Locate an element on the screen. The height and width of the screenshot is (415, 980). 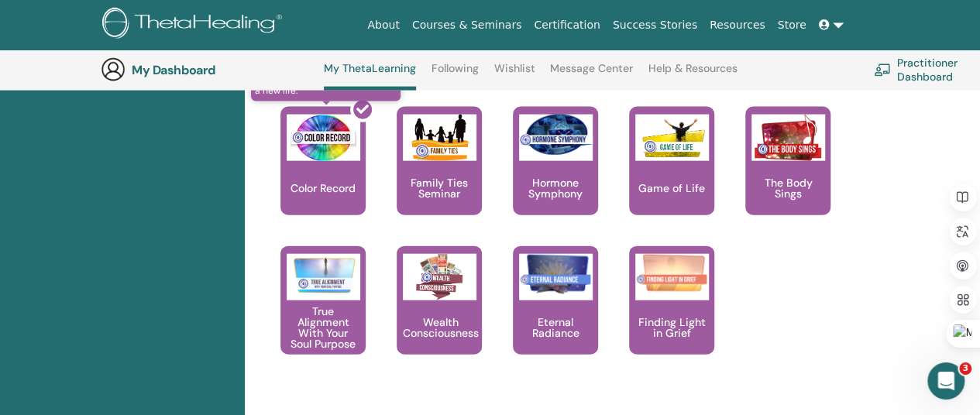
p: Wealth Consciousness is located at coordinates (441, 327).